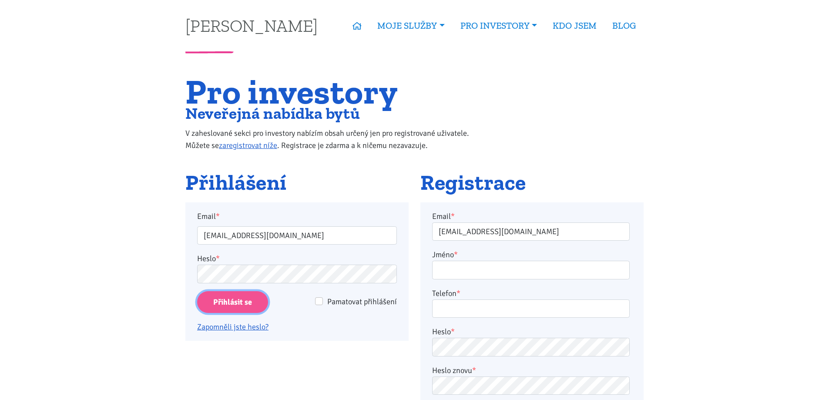 The height and width of the screenshot is (400, 829). What do you see at coordinates (574, 26) in the screenshot?
I see `a: KDO JSEM` at bounding box center [574, 26].